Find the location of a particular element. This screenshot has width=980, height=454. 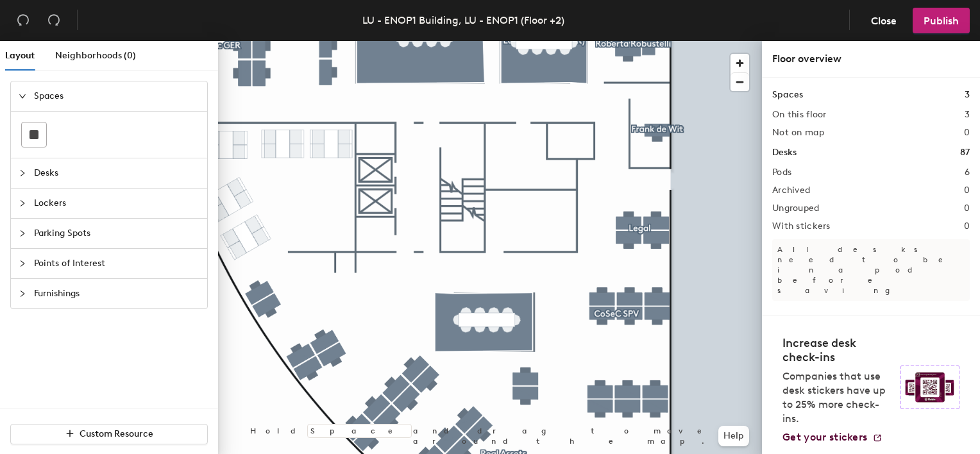

div: LU - ENOP1 Building, LU - ENOP1 (Floor +2) is located at coordinates (463, 20).